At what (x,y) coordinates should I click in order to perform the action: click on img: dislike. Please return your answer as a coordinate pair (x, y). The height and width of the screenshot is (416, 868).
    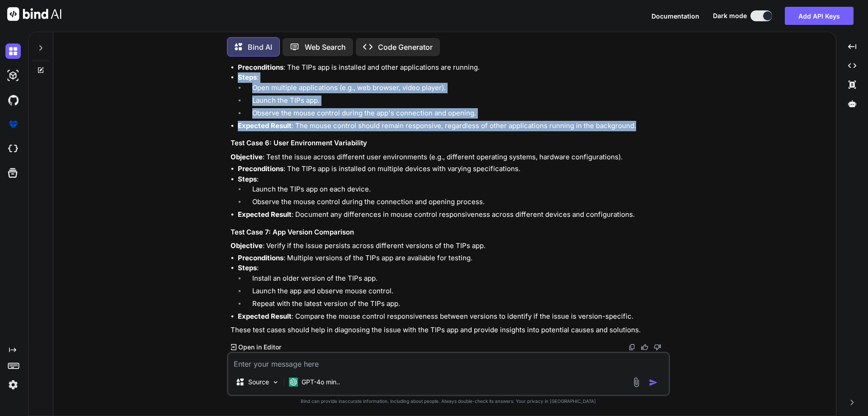
    Looking at the image, I should click on (657, 347).